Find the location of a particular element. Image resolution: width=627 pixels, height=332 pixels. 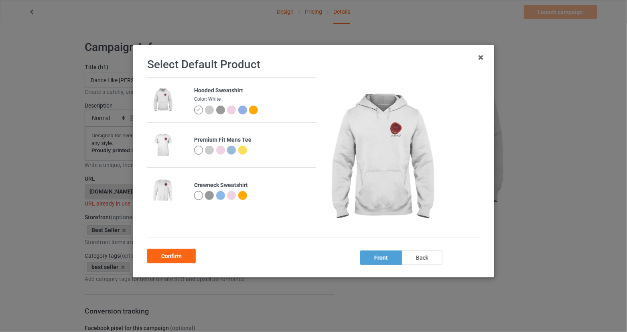

h1: Select Default Product is located at coordinates (314, 65).